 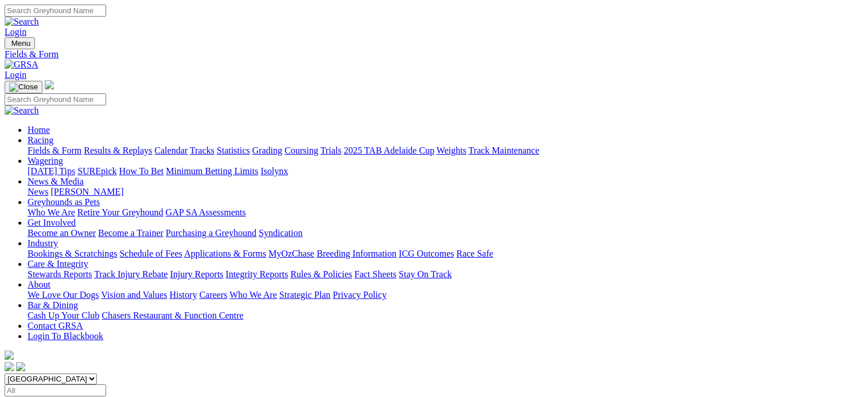 What do you see at coordinates (211, 233) in the screenshot?
I see `a: Purchasing a Greyhound` at bounding box center [211, 233].